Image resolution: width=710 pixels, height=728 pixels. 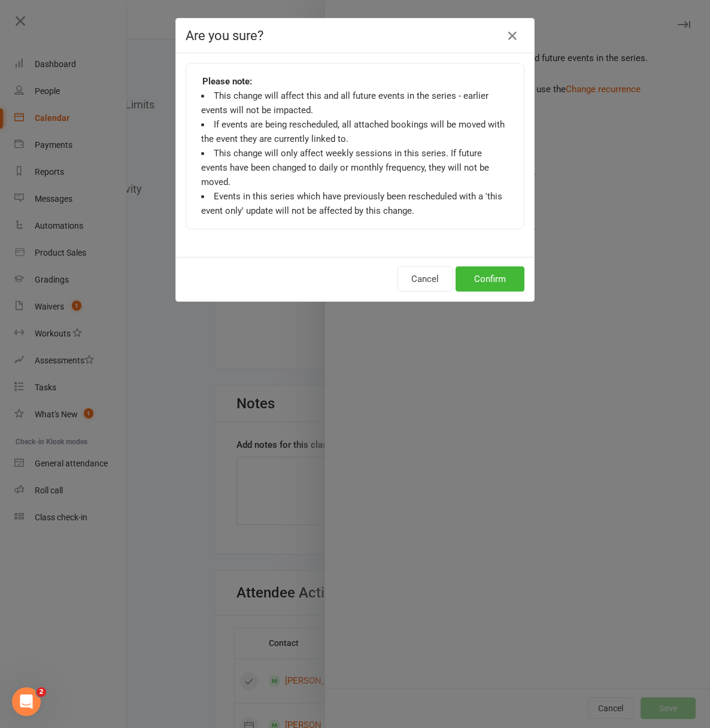 What do you see at coordinates (355, 203) in the screenshot?
I see `li: Events in this series which have previously been rescheduled with a 'this event only' update will...` at bounding box center [355, 203].